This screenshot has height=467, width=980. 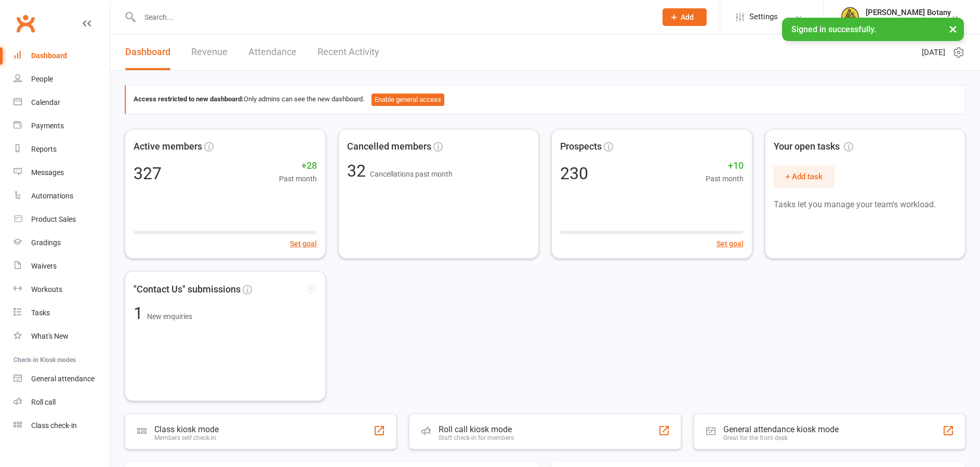 I want to click on a: General attendance kiosk mode, so click(x=62, y=378).